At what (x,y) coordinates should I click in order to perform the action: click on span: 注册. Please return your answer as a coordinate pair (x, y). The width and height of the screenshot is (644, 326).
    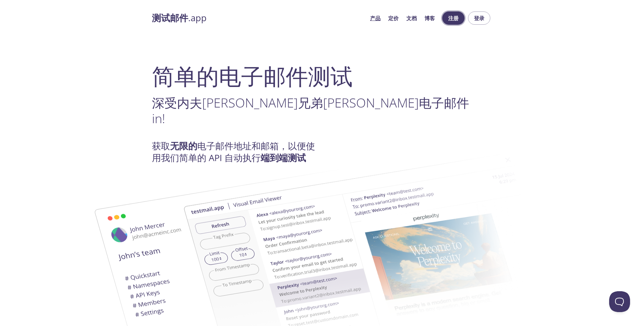
    Looking at the image, I should click on (453, 18).